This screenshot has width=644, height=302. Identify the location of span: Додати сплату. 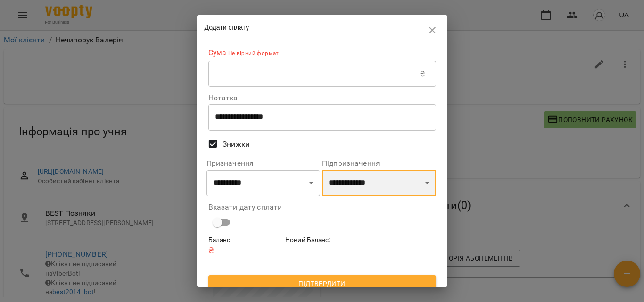
(227, 28).